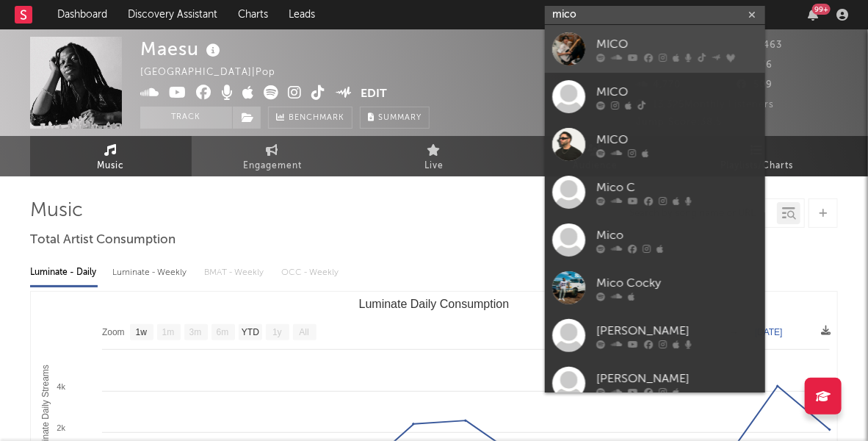  I want to click on span: 509, so click(755, 84).